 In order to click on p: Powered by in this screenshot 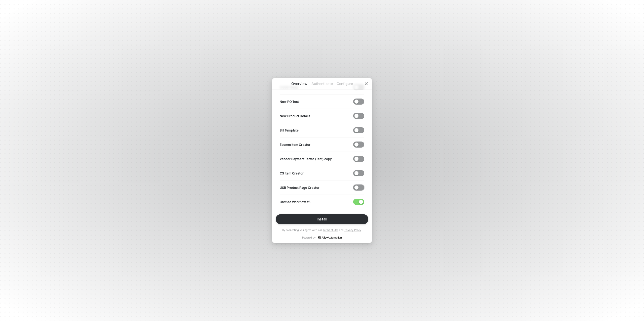, I will do `click(322, 238)`.